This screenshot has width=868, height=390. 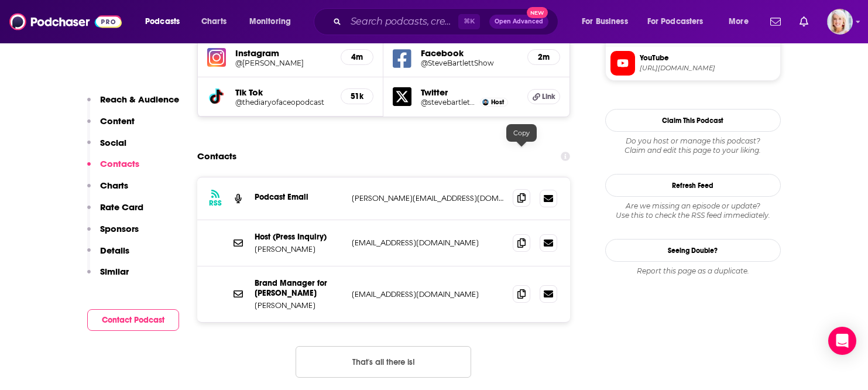 What do you see at coordinates (111, 126) in the screenshot?
I see `button: Content` at bounding box center [111, 126].